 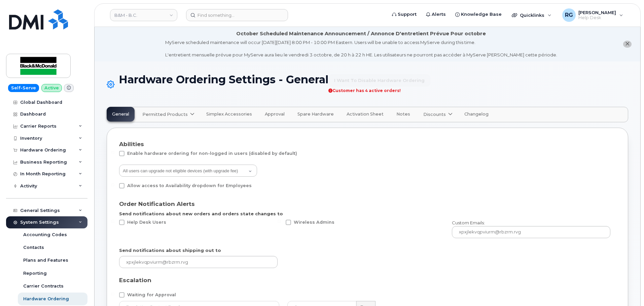 I want to click on input: Allow access to Availability dropdown for Employees, so click(x=113, y=185).